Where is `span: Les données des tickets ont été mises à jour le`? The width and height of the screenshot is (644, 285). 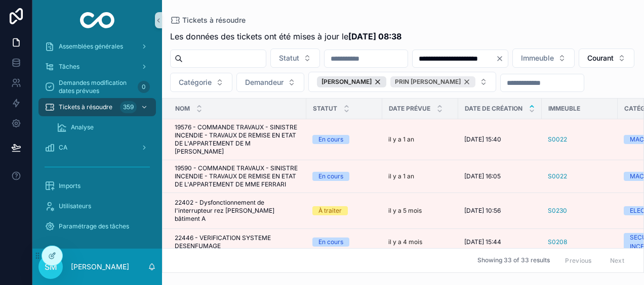 span: Les données des tickets ont été mises à jour le is located at coordinates (285, 36).